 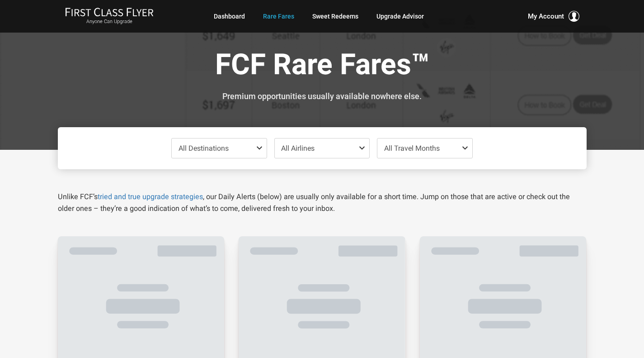 What do you see at coordinates (203, 148) in the screenshot?
I see `span: All Destinations` at bounding box center [203, 148].